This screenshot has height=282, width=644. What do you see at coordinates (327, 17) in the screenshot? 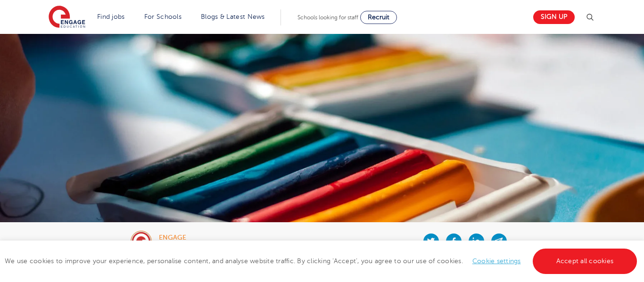
I see `span: Schools looking for staff` at bounding box center [327, 17].